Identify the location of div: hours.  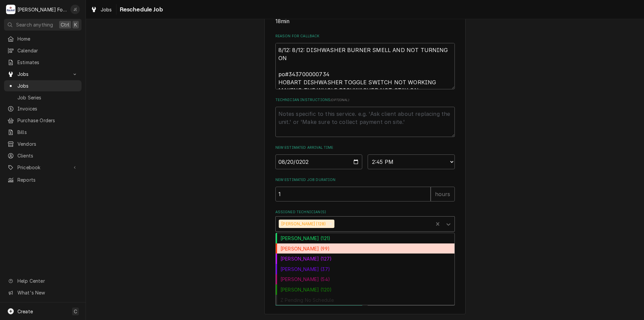
(443, 194).